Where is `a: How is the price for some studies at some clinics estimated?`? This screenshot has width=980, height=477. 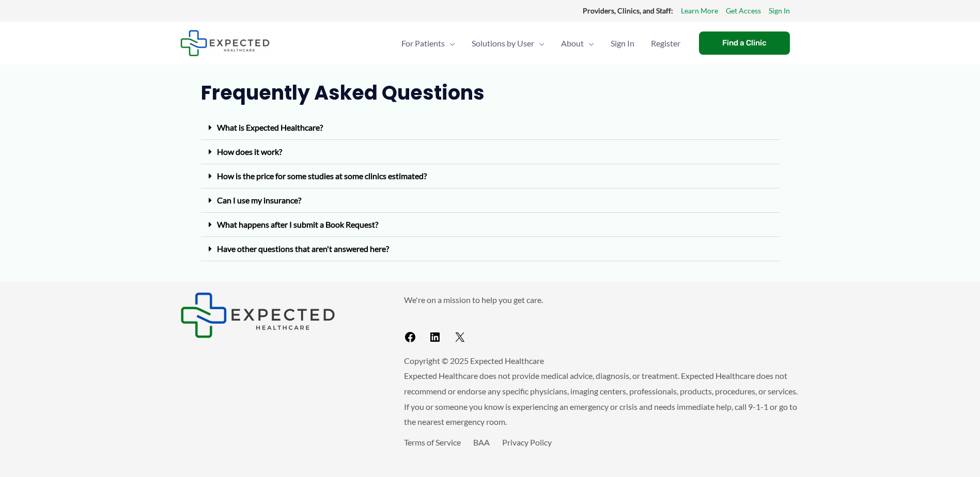 a: How is the price for some studies at some clinics estimated? is located at coordinates (322, 175).